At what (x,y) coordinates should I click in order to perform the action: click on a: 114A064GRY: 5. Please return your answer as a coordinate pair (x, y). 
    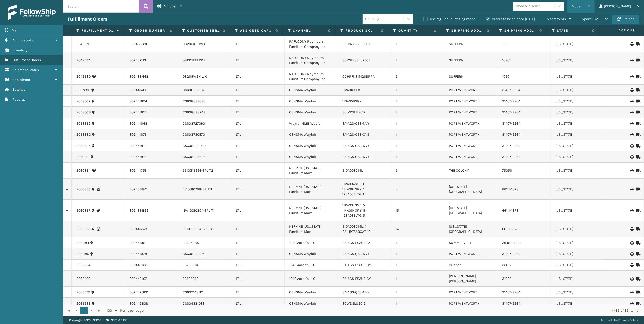
    Looking at the image, I should click on (354, 210).